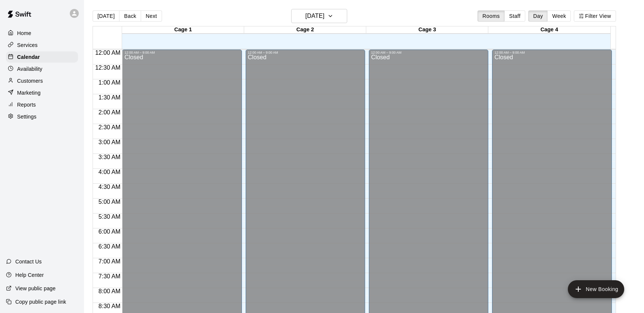 The width and height of the screenshot is (644, 313). Describe the element at coordinates (109, 306) in the screenshot. I see `span: 8:30 AM` at that location.